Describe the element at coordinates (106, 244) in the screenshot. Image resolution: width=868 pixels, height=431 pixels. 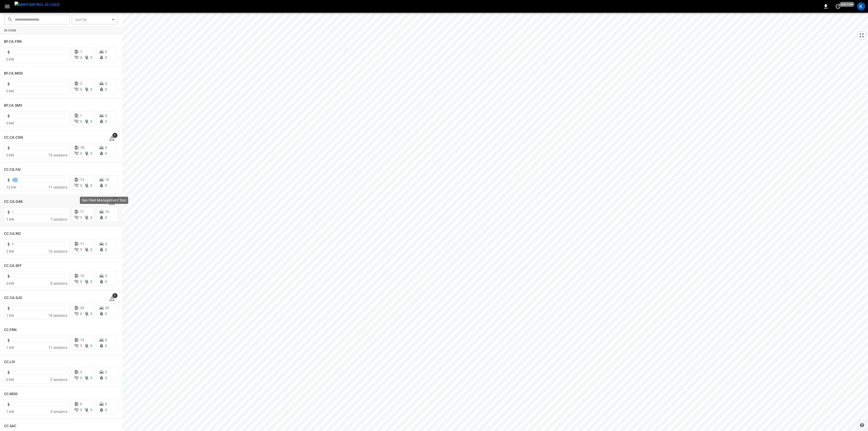
I see `span: 4` at that location.